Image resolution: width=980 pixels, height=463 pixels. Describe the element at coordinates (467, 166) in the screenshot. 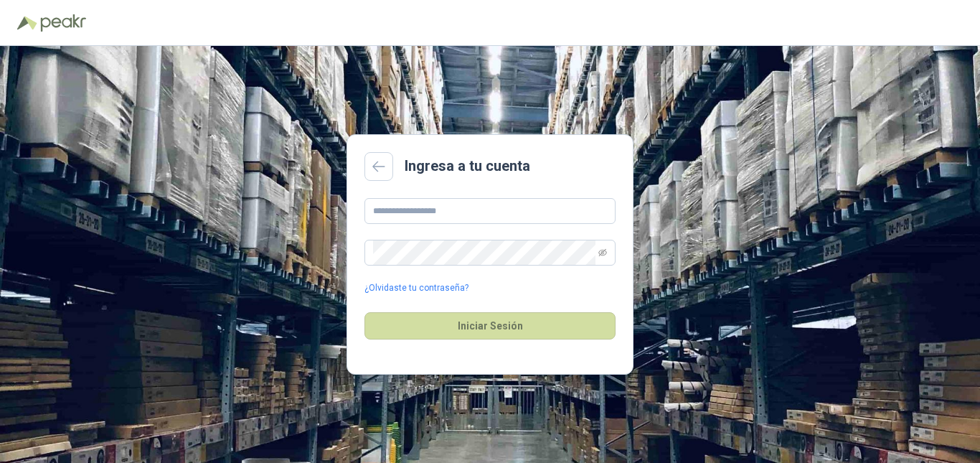

I see `h2: Ingresa a tu cuenta` at that location.